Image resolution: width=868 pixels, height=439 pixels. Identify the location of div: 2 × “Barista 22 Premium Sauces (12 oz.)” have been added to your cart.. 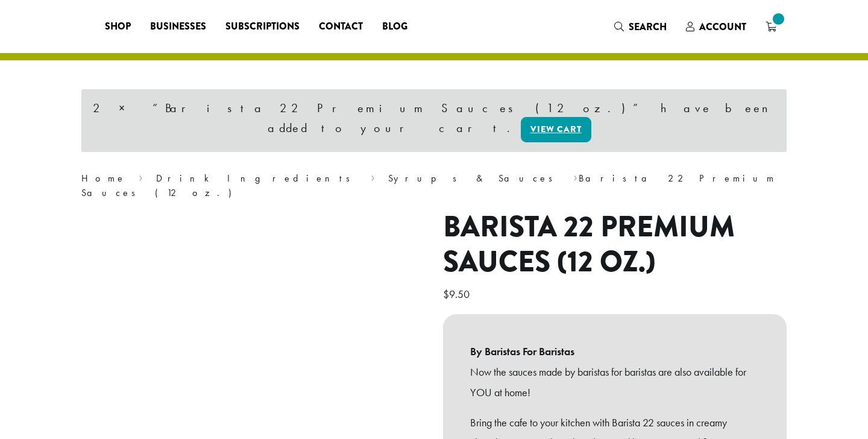
(434, 121).